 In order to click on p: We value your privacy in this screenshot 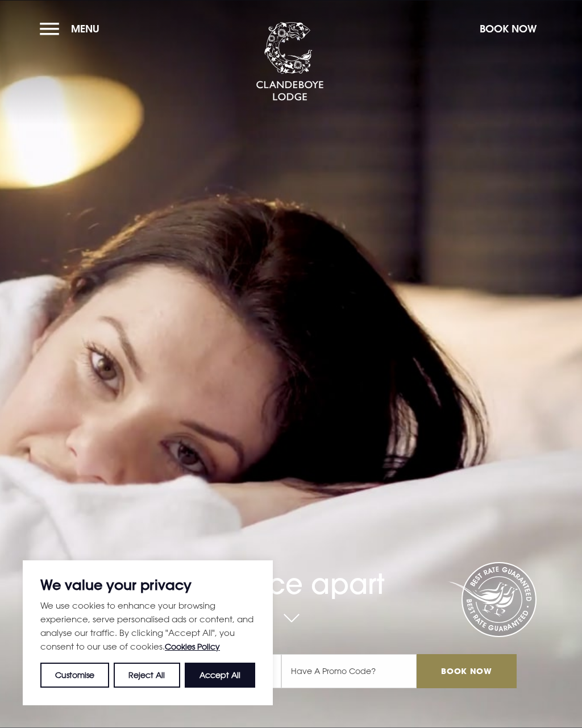, I will do `click(148, 585)`.